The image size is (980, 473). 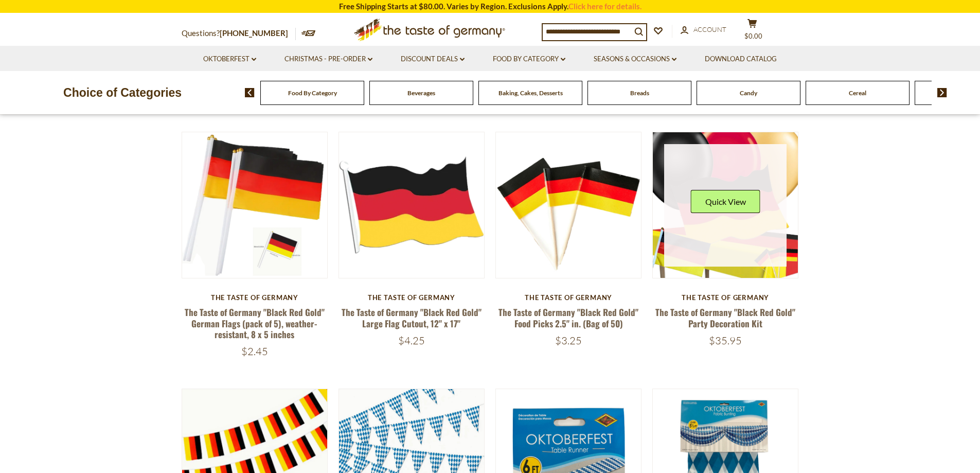 I want to click on img: The Taste of Germany "Black Red Gold" German Flags (pack of 5), weather-resistant, 8 x 5 inches, so click(x=255, y=205).